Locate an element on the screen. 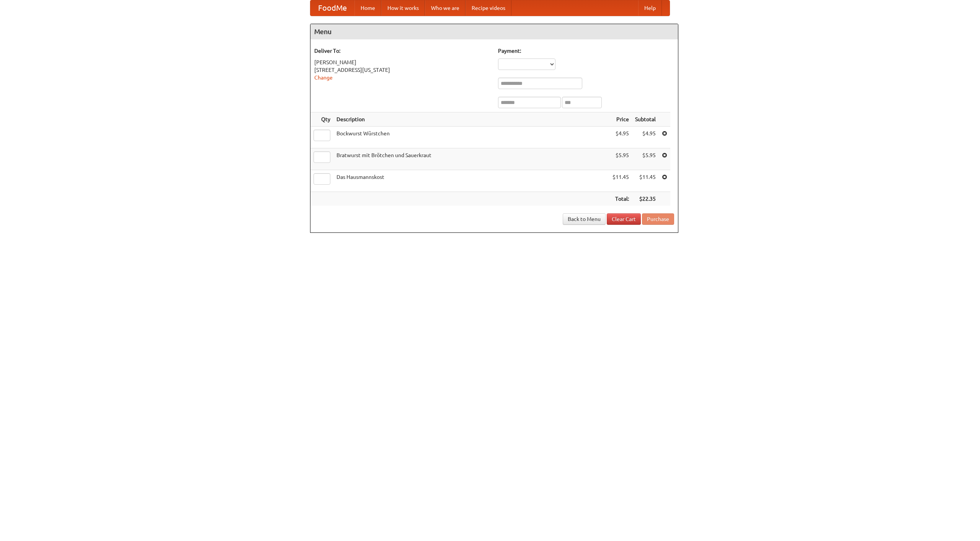  a: Clear Cart is located at coordinates (624, 219).